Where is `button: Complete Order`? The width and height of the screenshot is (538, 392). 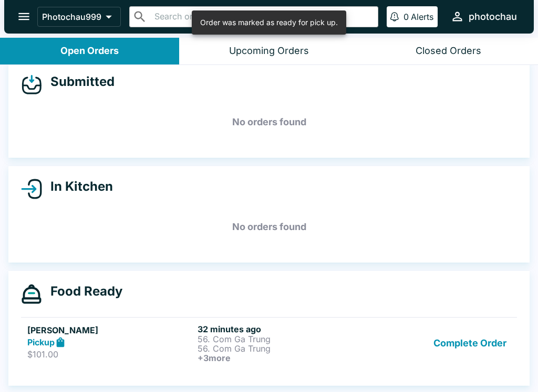 button: Complete Order is located at coordinates (470, 343).